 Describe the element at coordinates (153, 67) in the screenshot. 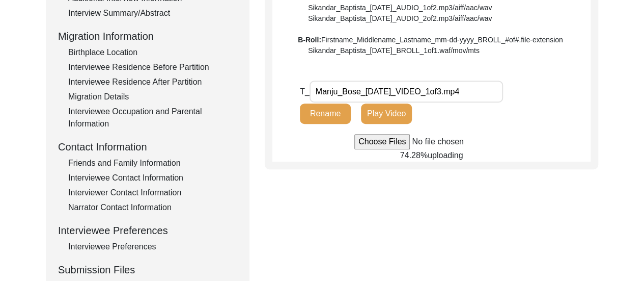

I see `div: Interviewee Residence Before Partition` at that location.